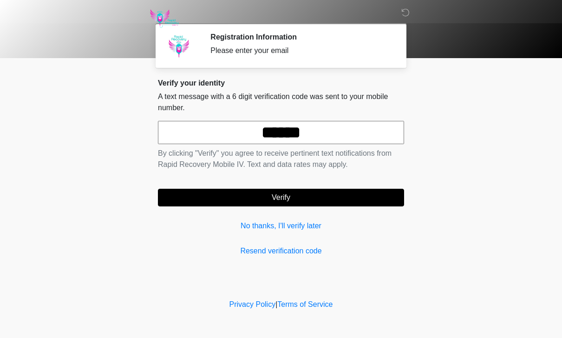 The image size is (562, 338). Describe the element at coordinates (179, 46) in the screenshot. I see `img: Agent Avatar` at that location.